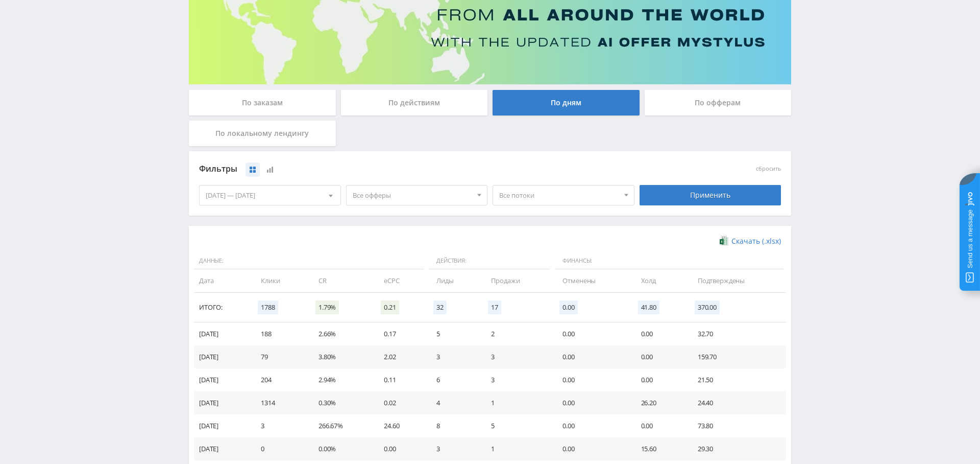 The height and width of the screenshot is (464, 980). What do you see at coordinates (341, 334) in the screenshot?
I see `td: 2.66%` at bounding box center [341, 334].